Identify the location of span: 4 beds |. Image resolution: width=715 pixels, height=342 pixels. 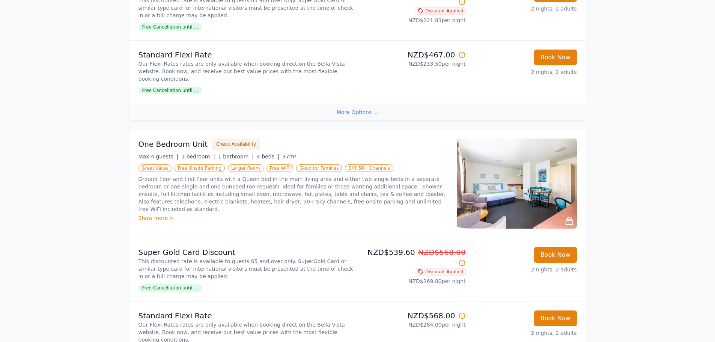
(268, 156).